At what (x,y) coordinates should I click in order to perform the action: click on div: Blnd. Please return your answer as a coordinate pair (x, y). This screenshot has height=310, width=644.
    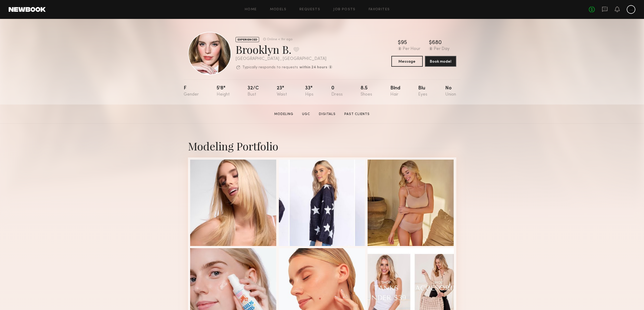
    Looking at the image, I should click on (395, 91).